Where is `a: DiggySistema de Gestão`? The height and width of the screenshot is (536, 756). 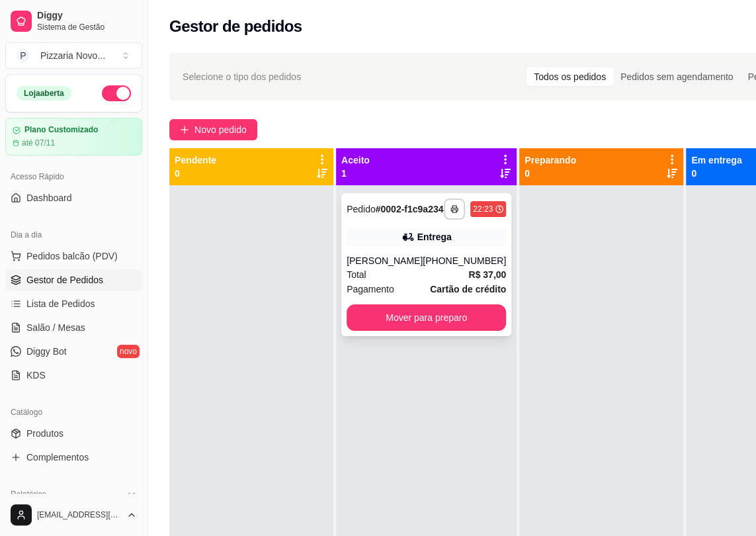 a: DiggySistema de Gestão is located at coordinates (73, 21).